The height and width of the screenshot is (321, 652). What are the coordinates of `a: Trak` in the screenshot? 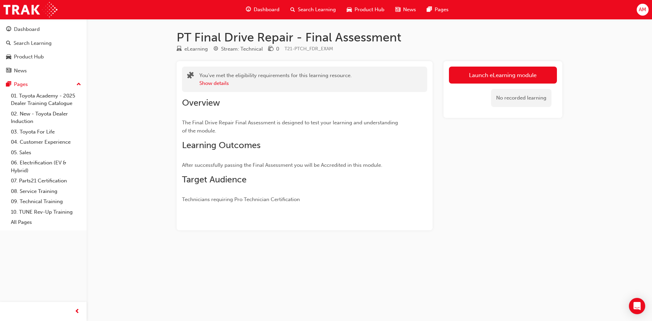 It's located at (30, 10).